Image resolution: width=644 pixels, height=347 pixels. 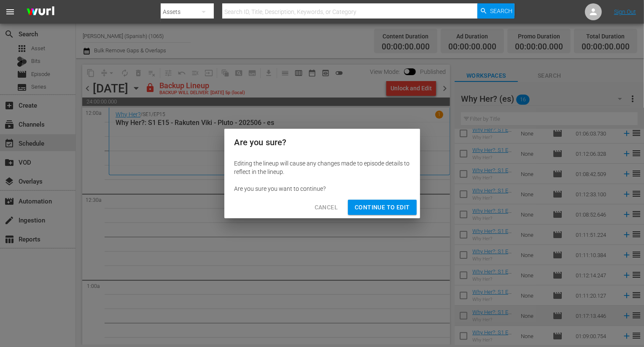 I want to click on div: Editing the lineup will cause any changes made to episode details to reflect in the lineup., so click(x=322, y=167).